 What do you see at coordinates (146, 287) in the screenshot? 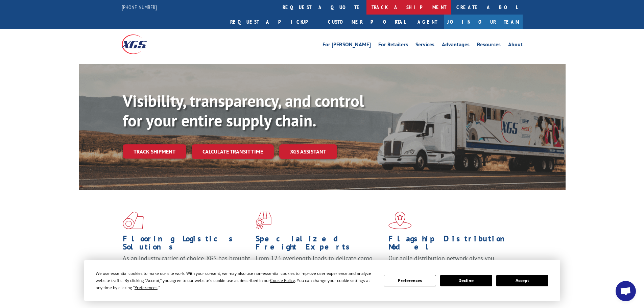
I see `span: Preferences` at bounding box center [146, 287].